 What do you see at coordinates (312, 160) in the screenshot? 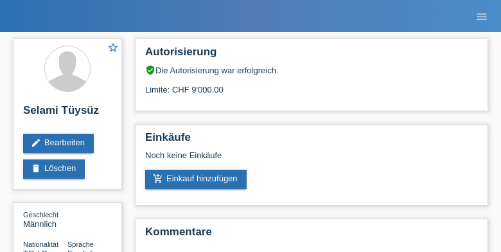
I see `div: Noch keine Einkäufe` at bounding box center [312, 160].